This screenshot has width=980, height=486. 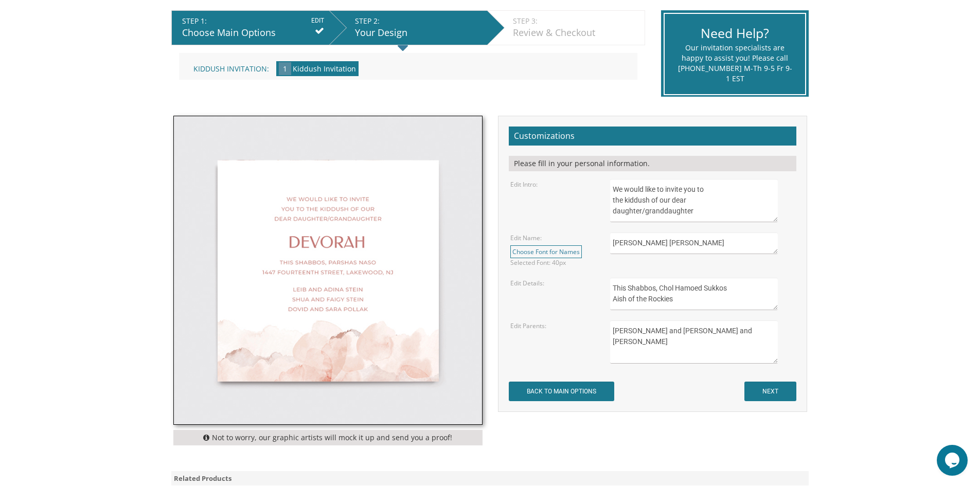 What do you see at coordinates (652, 164) in the screenshot?
I see `div: Please fill in your personal information.` at bounding box center [652, 164].